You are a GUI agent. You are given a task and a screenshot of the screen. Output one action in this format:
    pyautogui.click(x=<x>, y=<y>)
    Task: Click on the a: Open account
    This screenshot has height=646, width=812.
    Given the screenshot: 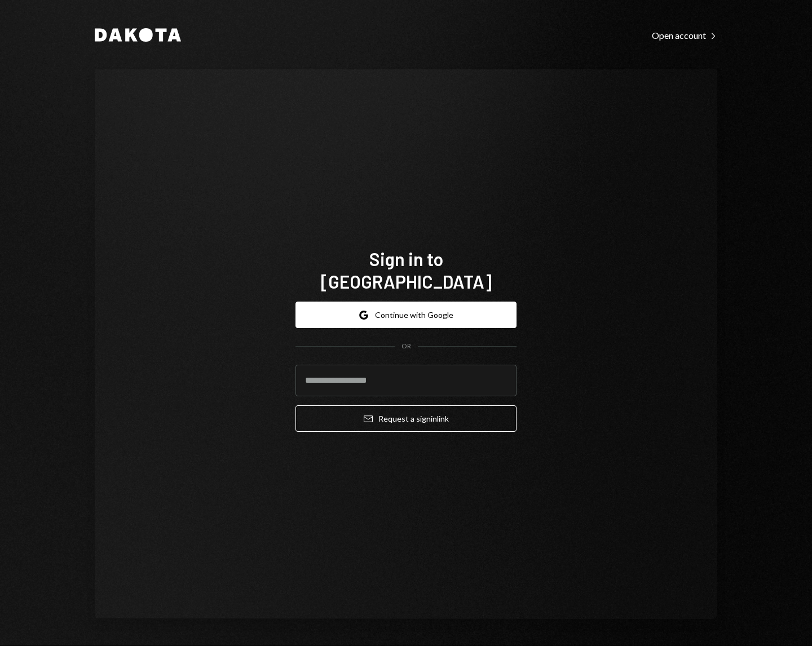 What is the action you would take?
    pyautogui.click(x=685, y=35)
    